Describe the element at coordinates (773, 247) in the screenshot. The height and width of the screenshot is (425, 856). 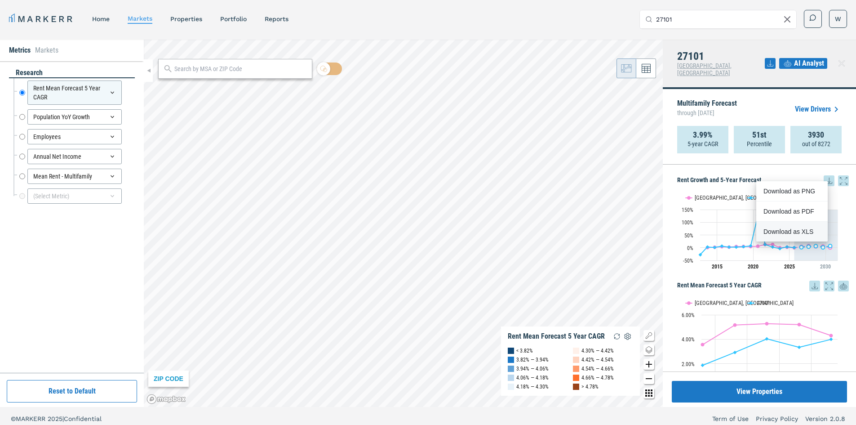
I see `path: Monday, 29 Aug, 20:00, 2.44. 27101.` at that location.